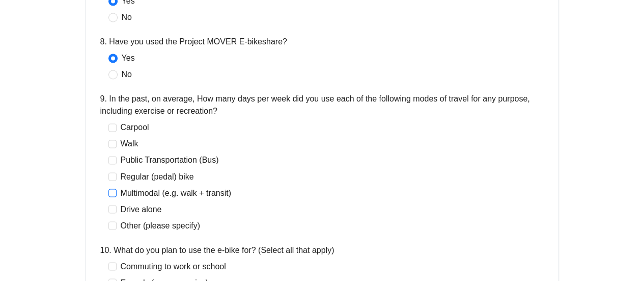  What do you see at coordinates (176, 193) in the screenshot?
I see `span: Multimodal (e.g. walk + transit)` at bounding box center [176, 193].